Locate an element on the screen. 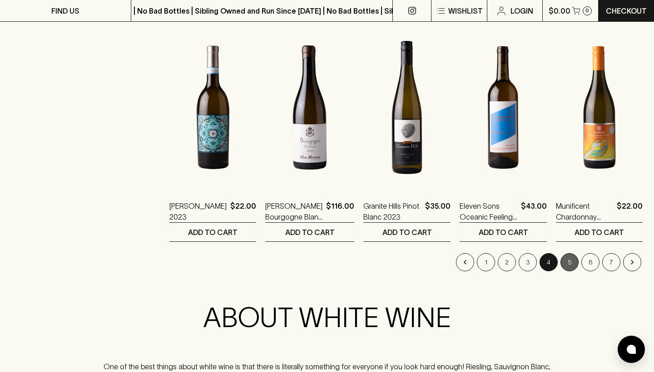 The image size is (654, 372). p: Munificent Chardonnay 2022 is located at coordinates (585, 212).